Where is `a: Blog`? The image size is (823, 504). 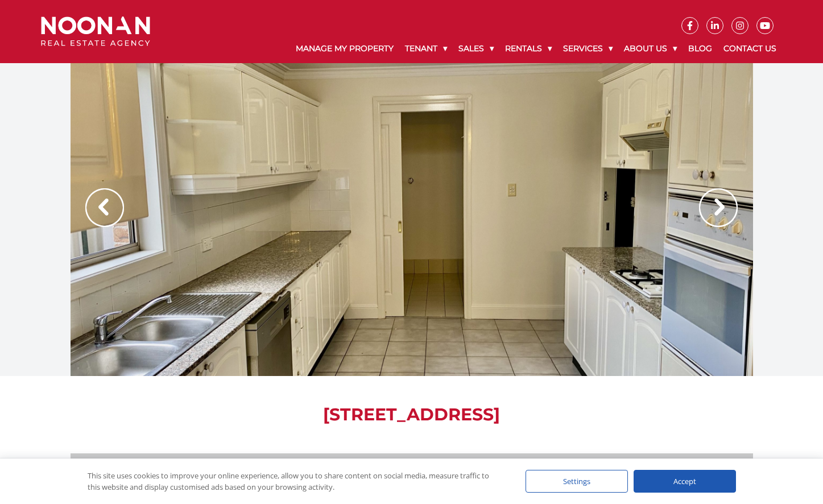
a: Blog is located at coordinates (700, 49).